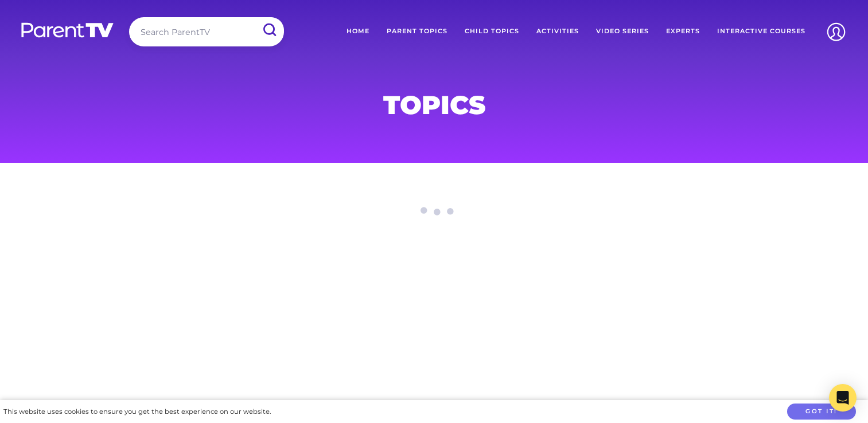 This screenshot has width=868, height=423. Describe the element at coordinates (491, 31) in the screenshot. I see `a: Child Topics` at that location.